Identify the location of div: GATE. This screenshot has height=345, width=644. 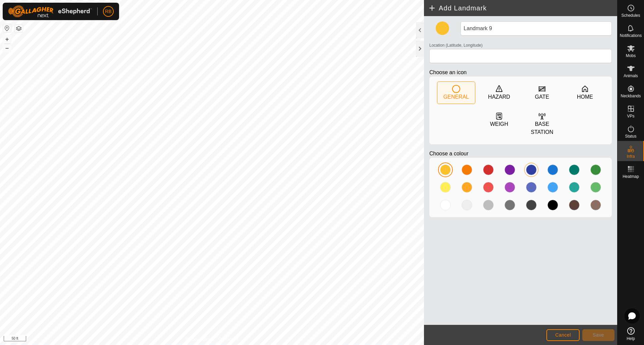
(542, 97).